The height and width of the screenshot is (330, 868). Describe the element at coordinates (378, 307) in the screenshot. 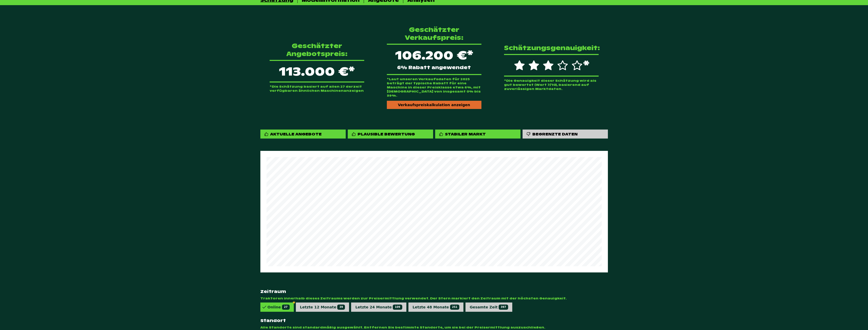

I see `div: Letzte 24 Monate` at that location.